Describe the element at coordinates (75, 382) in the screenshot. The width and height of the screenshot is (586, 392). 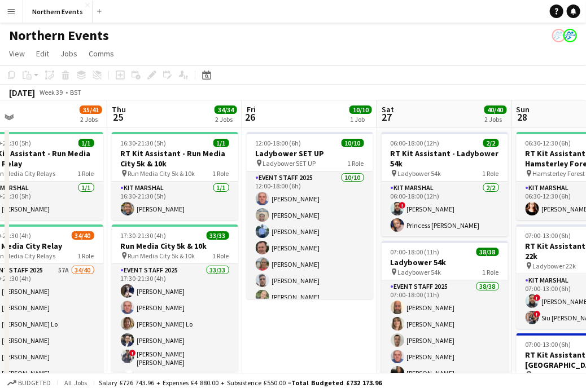
I see `span: All jobs` at that location.